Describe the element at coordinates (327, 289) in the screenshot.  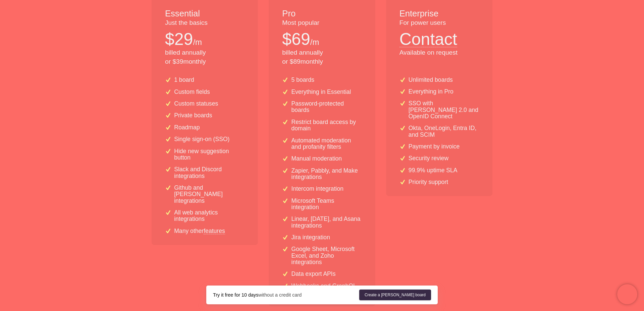
I see `p: Webhooks and GraphQL API` at that location.